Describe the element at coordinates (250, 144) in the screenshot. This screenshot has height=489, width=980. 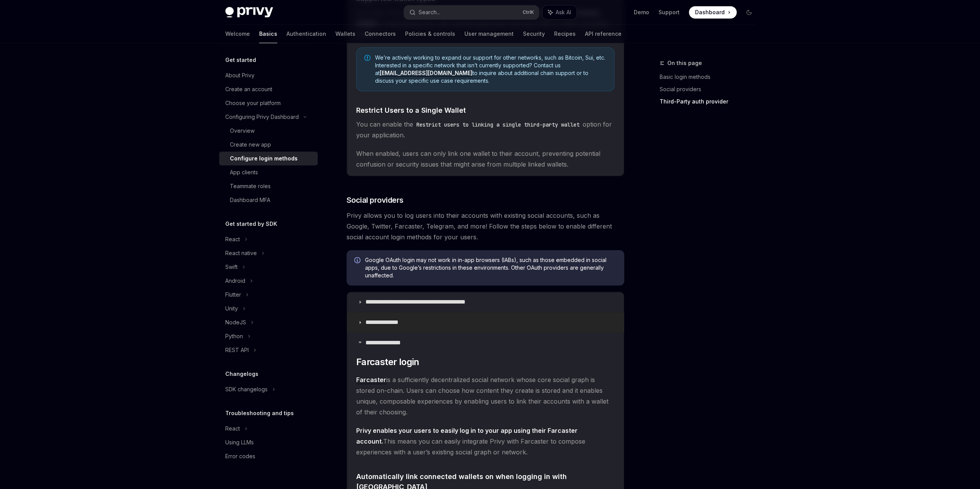
I see `div: Create new app` at that location.